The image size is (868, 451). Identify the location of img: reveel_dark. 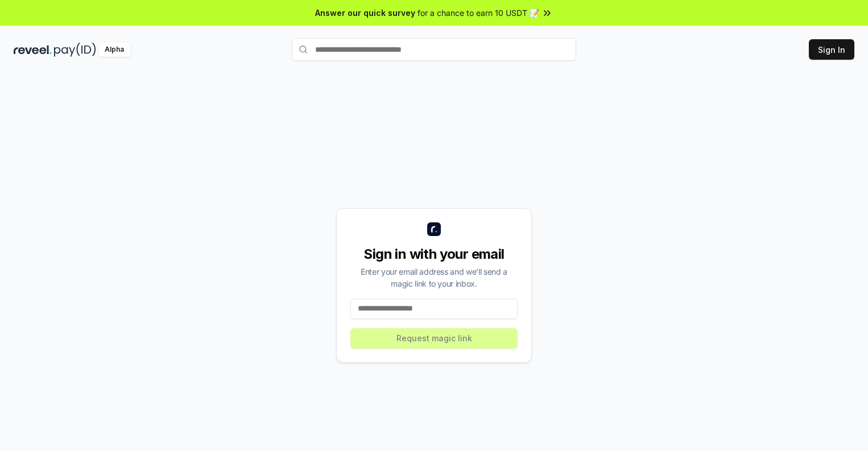
(32, 50).